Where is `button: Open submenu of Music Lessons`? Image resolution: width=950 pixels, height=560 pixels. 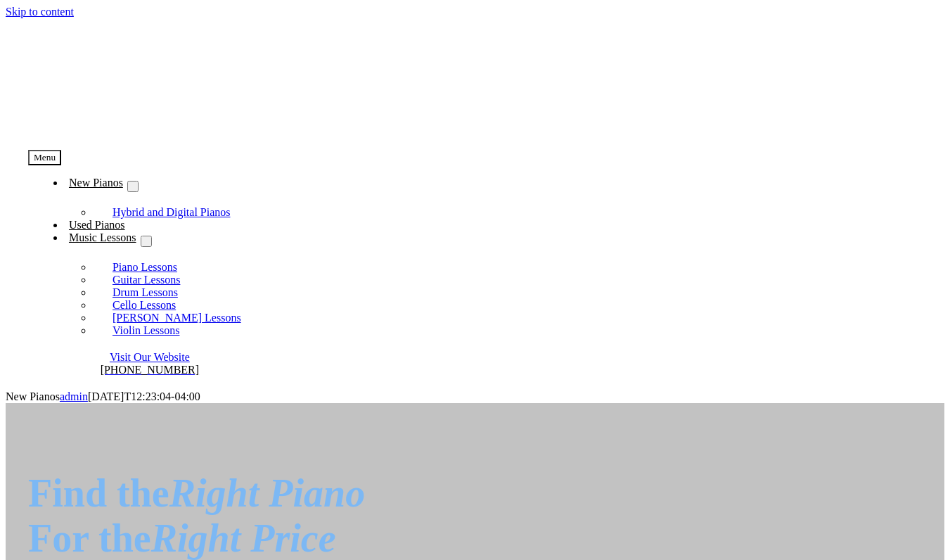
button: Open submenu of Music Lessons is located at coordinates (146, 241).